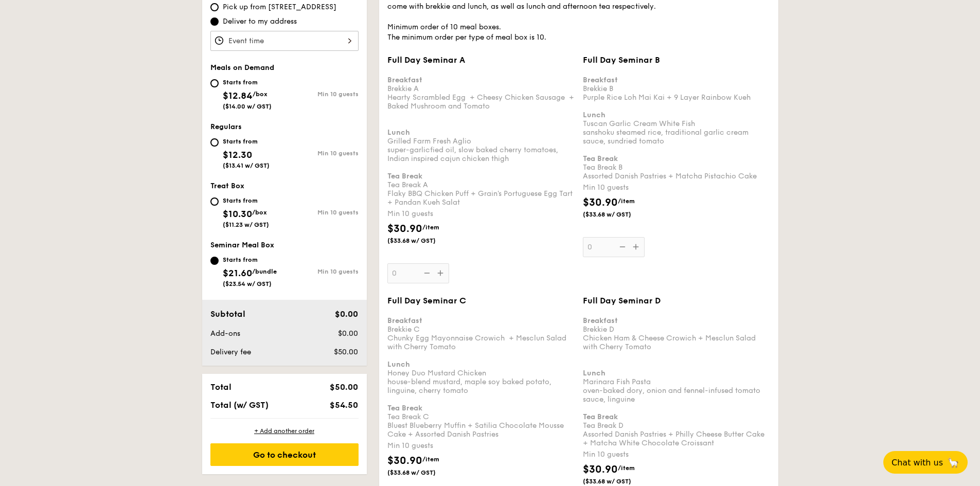 The height and width of the screenshot is (486, 980). What do you see at coordinates (677, 124) in the screenshot?
I see `div: Brekkie B Purple Rice Loh Mai Kai + 9 Layer Rainbow Kueh Tuscan Garlic Cream White Fish sanshoku ...` at bounding box center [677, 124].